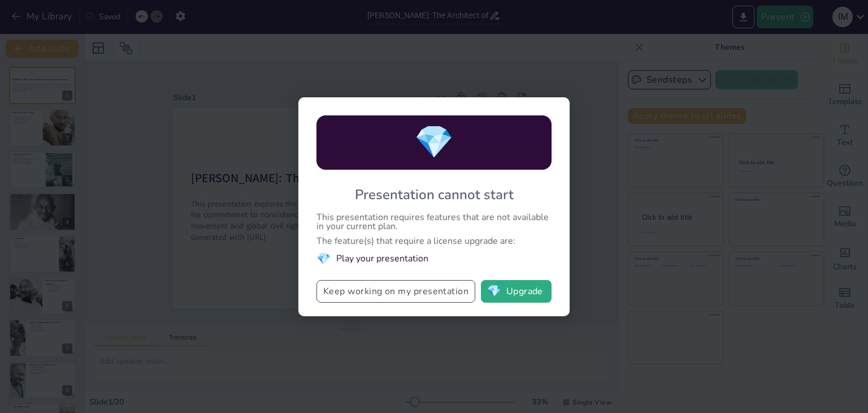 The width and height of the screenshot is (868, 413). Describe the element at coordinates (434, 241) in the screenshot. I see `div: The feature(s) that require a license upgrade are:` at that location.